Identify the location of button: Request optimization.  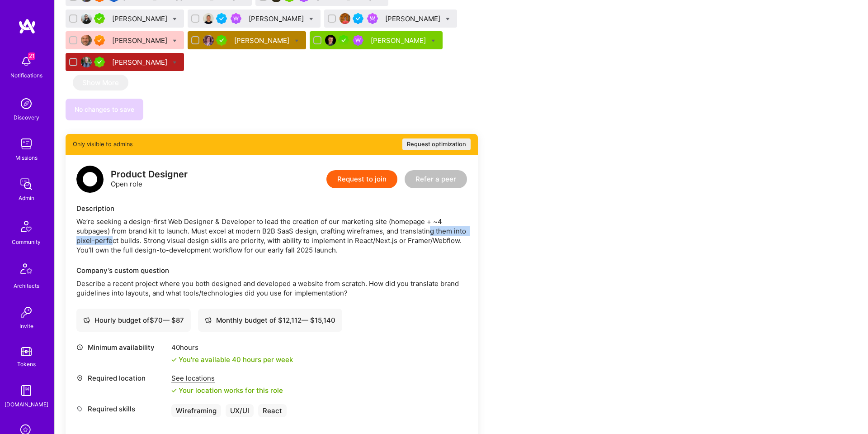
(436, 144).